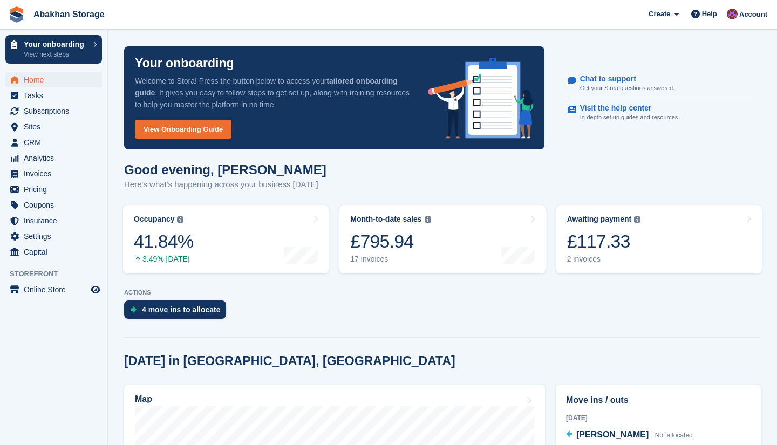 The image size is (777, 445). Describe the element at coordinates (56, 252) in the screenshot. I see `span: Capital` at that location.